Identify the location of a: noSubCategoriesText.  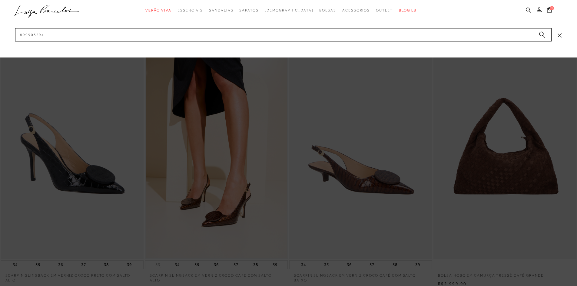
(289, 10).